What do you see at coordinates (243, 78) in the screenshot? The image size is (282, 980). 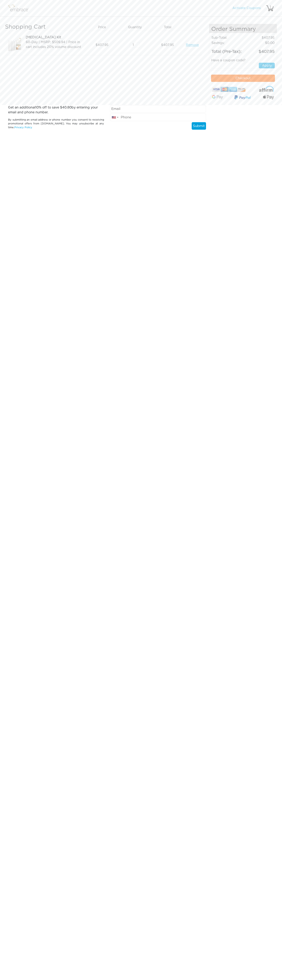 I see `button: Checkout` at bounding box center [243, 78].